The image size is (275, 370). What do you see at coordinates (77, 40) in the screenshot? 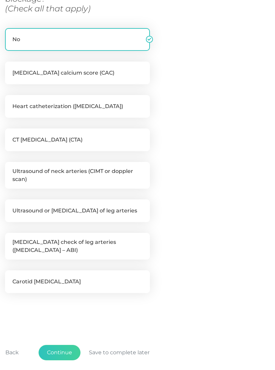
I see `label: No` at bounding box center [77, 40].